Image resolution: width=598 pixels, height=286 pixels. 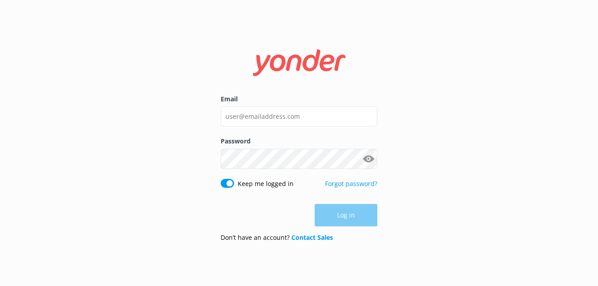 What do you see at coordinates (299, 116) in the screenshot?
I see `input: user@emailaddress.com` at bounding box center [299, 116].